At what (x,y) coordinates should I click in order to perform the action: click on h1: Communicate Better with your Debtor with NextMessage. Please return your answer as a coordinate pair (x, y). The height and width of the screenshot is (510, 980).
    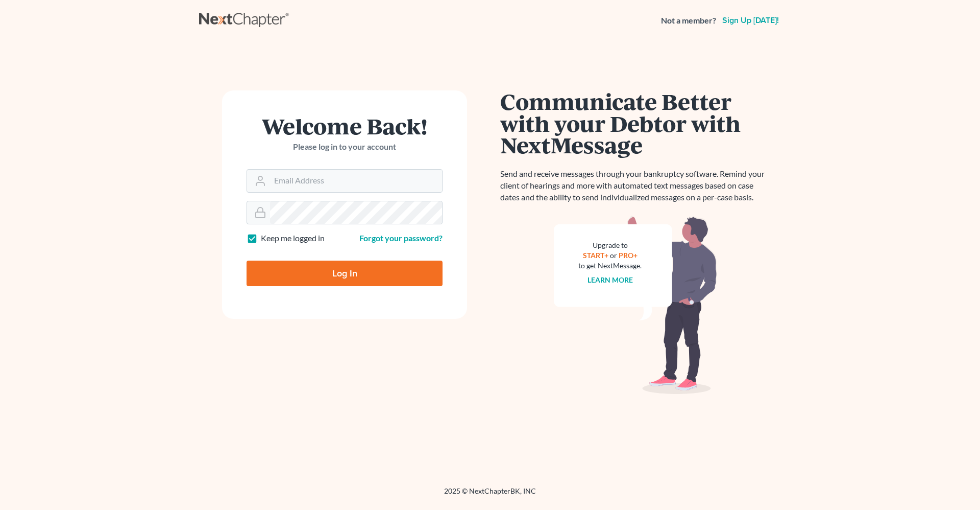
    Looking at the image, I should click on (636, 123).